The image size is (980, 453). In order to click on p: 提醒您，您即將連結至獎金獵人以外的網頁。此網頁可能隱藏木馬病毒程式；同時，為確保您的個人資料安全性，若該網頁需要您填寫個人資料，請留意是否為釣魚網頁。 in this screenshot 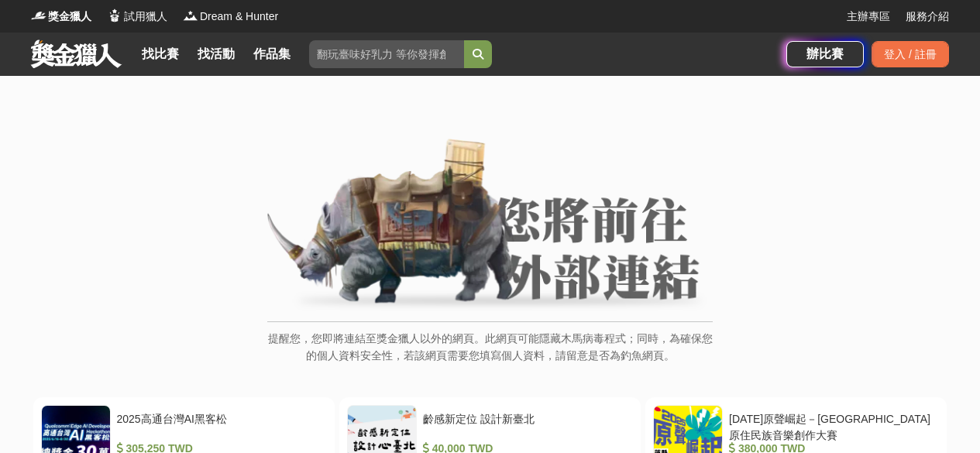, I will do `click(490, 355)`.